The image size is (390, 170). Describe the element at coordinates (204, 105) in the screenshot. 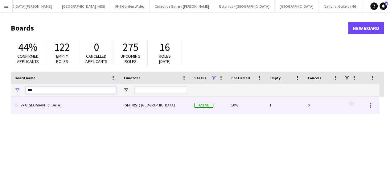

I see `span: Active` at that location.